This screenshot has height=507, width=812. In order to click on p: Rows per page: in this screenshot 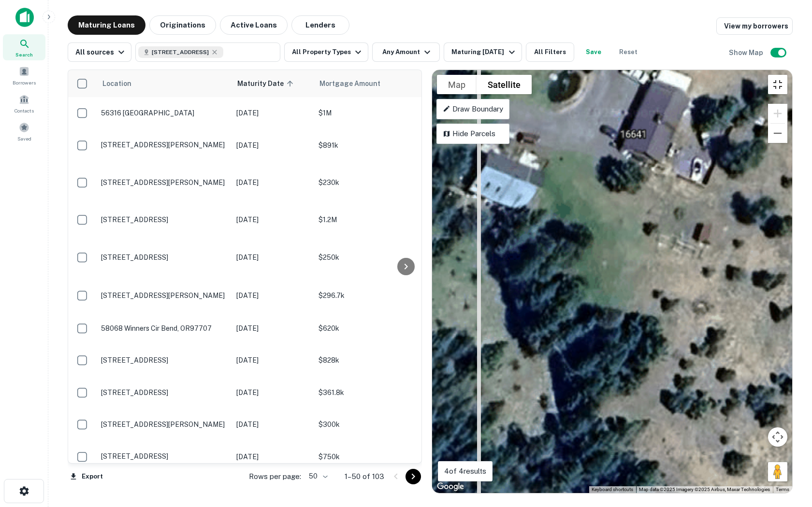, I will do `click(275, 477)`.